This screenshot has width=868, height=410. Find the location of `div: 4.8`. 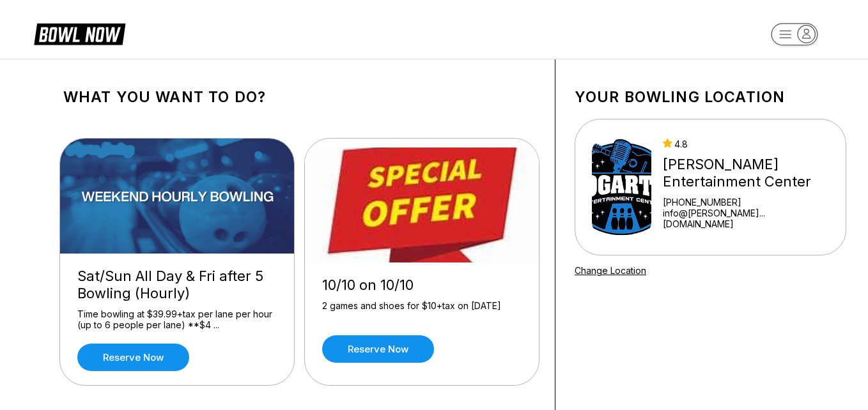

div: 4.8 is located at coordinates (746, 144).